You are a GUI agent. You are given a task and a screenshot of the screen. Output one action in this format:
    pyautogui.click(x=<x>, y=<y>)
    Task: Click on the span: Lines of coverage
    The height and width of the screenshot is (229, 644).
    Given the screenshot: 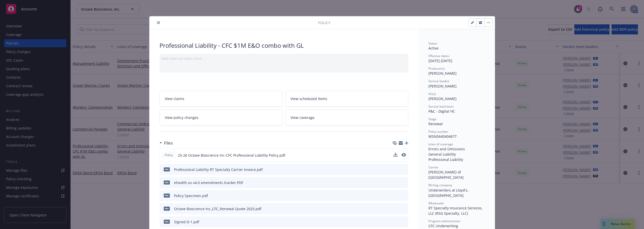 What is the action you would take?
    pyautogui.click(x=441, y=144)
    